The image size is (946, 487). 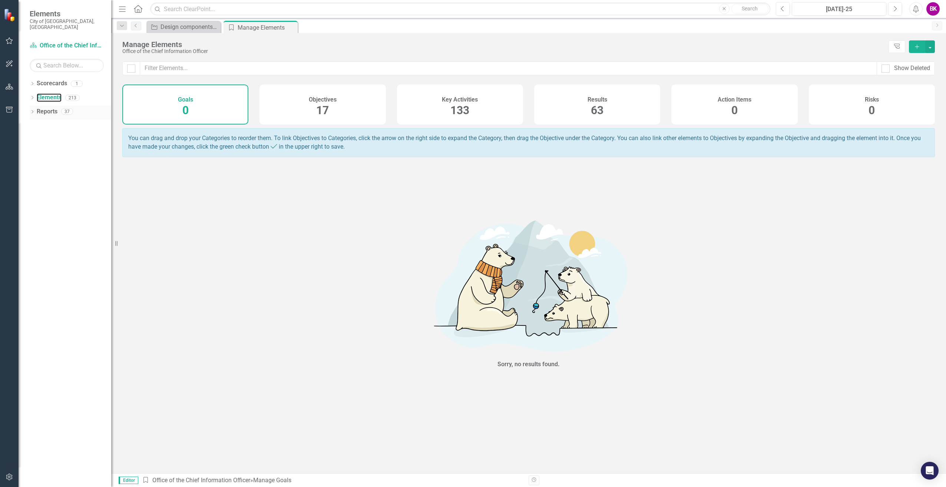 What do you see at coordinates (67, 65) in the screenshot?
I see `input: Search Below...` at bounding box center [67, 65].